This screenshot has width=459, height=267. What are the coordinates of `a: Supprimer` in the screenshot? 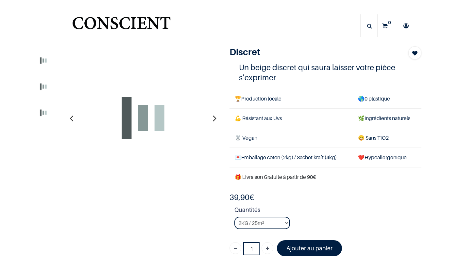 It's located at (235, 249).